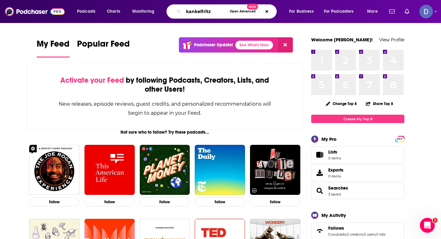 Image resolution: width=441 pixels, height=239 pixels. Describe the element at coordinates (329, 139) in the screenshot. I see `div: My Pro` at that location.